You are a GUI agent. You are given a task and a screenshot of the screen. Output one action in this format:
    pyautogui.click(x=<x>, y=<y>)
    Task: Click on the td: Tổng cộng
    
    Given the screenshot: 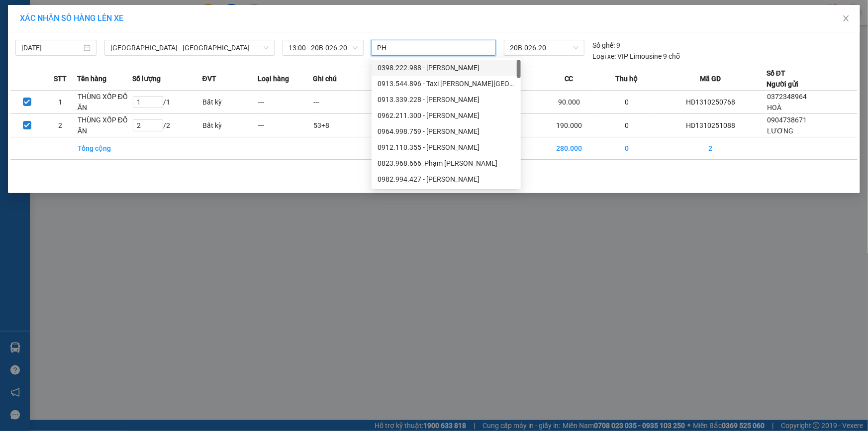 What is the action you would take?
    pyautogui.click(x=104, y=148)
    